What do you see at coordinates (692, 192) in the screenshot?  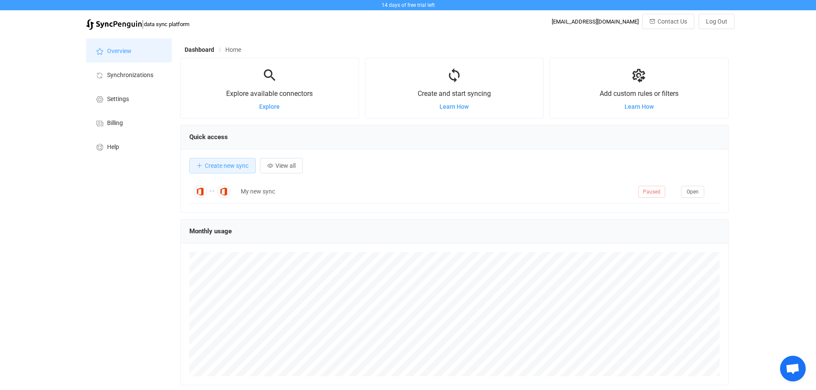 I see `button: Open` at bounding box center [692, 192].